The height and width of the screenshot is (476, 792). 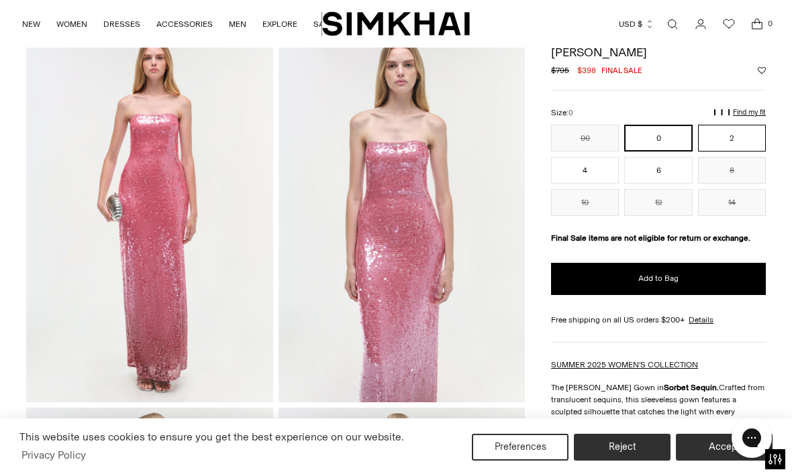 I want to click on a: SALE, so click(x=323, y=24).